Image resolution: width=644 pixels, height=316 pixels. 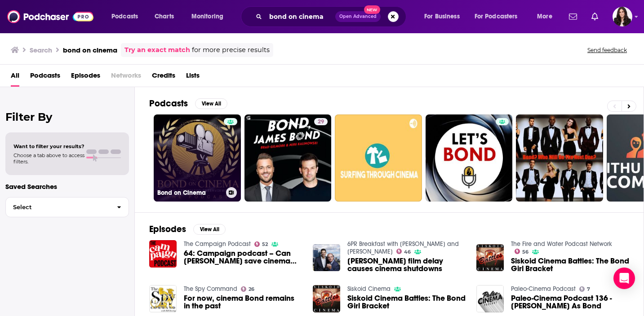 I want to click on span: 56, so click(x=526, y=252).